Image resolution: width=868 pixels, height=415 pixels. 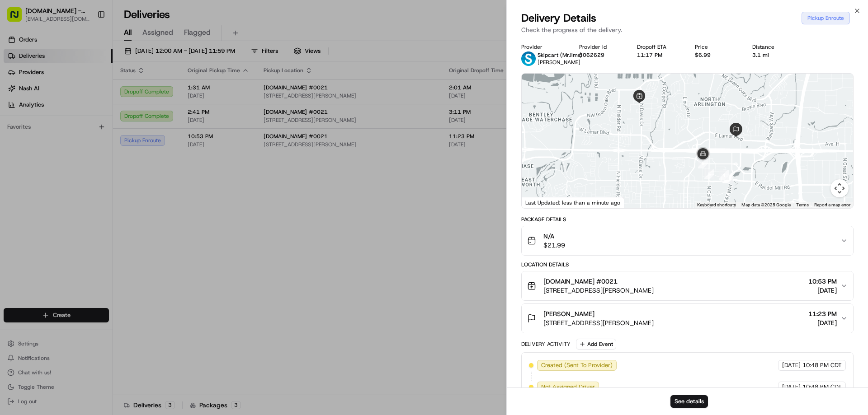 What do you see at coordinates (717, 205) in the screenshot?
I see `button: Keyboard shortcuts` at bounding box center [717, 205].